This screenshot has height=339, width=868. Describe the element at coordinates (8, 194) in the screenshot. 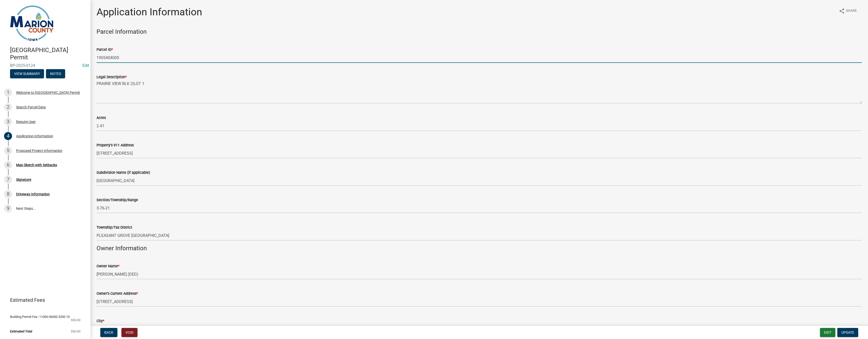

I see `div: 8` at that location.